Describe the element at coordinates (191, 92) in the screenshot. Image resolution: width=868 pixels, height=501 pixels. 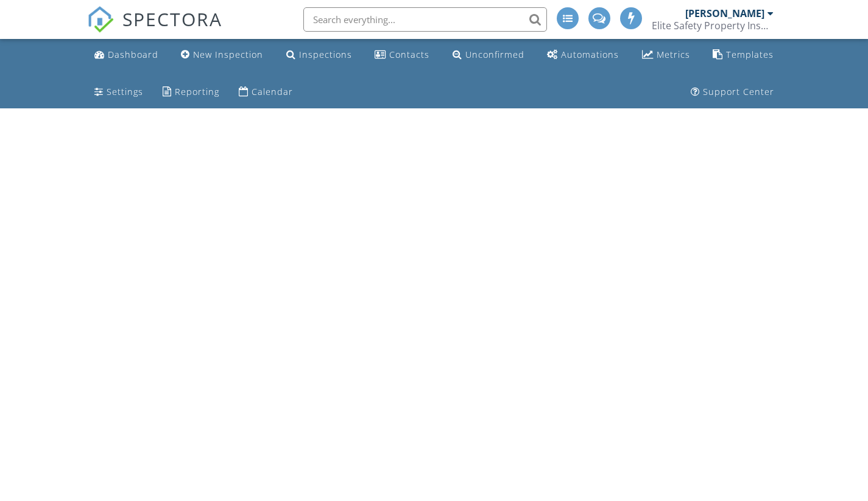
I see `a: Reporting` at that location.